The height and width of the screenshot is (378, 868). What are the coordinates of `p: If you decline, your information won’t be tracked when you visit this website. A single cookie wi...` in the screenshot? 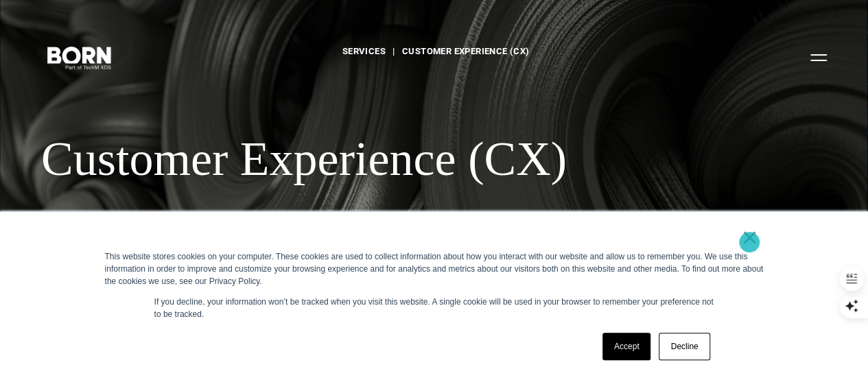 It's located at (435, 308).